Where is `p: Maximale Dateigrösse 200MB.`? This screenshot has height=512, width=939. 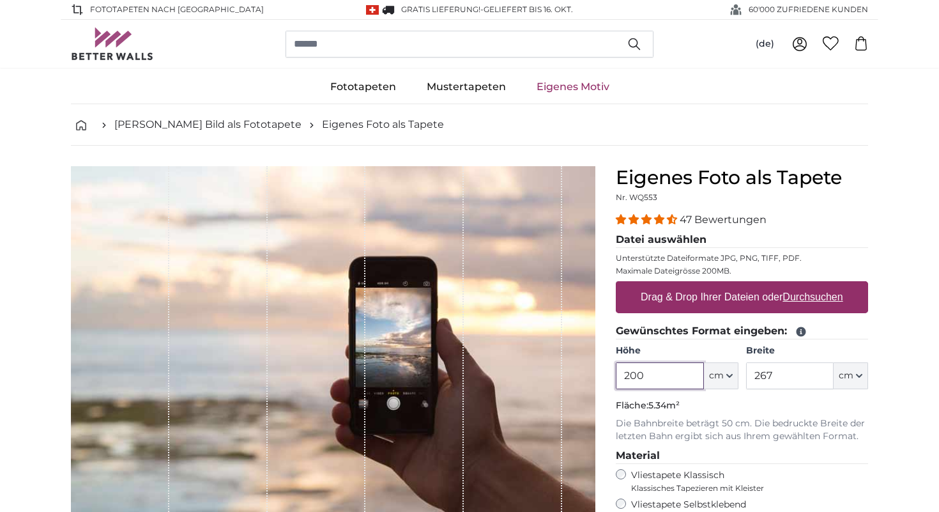
p: Maximale Dateigrösse 200MB. is located at coordinates (742, 271).